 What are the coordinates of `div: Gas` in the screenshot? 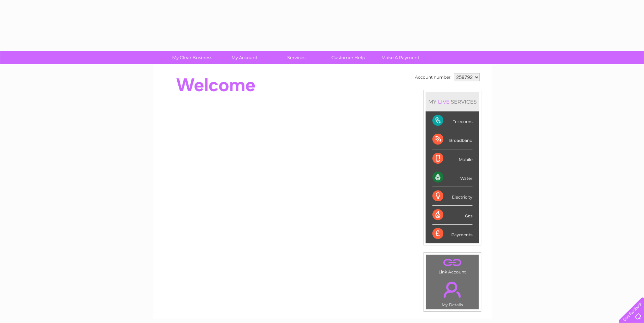 It's located at (452, 215).